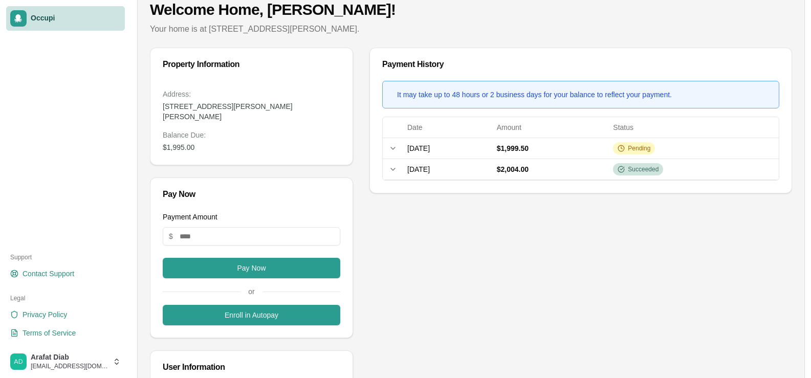 The width and height of the screenshot is (811, 378). What do you see at coordinates (534, 95) in the screenshot?
I see `div: It may take up to 48 hours or 2 business days for your balance to reflect your payment.` at bounding box center [534, 95].